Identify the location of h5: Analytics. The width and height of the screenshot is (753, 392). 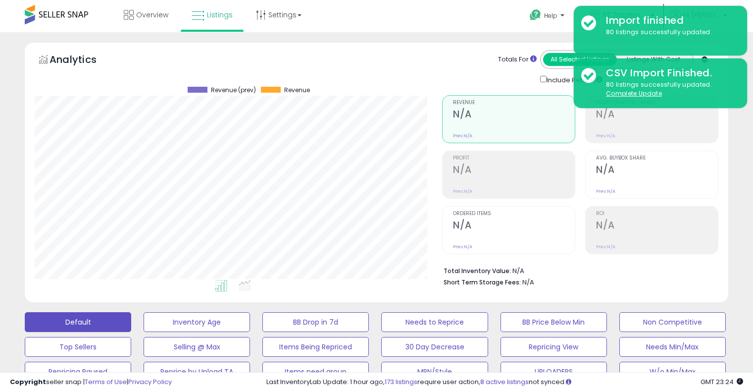
(83, 60).